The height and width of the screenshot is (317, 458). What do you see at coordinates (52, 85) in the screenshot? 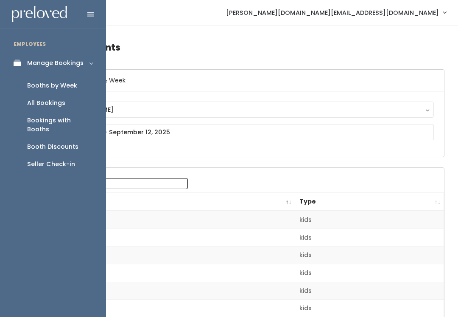
I see `div: Booths by Week` at bounding box center [52, 85].